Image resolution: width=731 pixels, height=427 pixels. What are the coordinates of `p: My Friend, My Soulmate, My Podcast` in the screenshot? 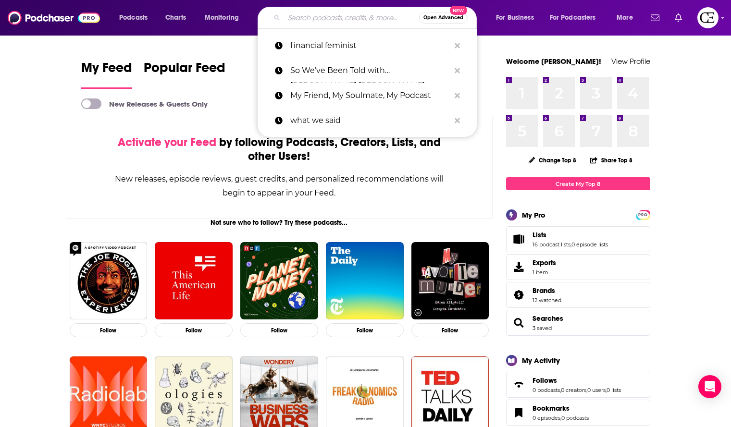 It's located at (370, 96).